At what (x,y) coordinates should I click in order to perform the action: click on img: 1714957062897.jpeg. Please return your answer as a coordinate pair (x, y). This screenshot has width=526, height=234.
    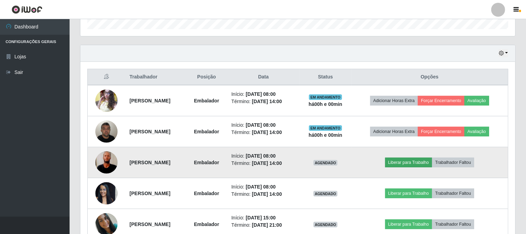
    Looking at the image, I should click on (106, 131).